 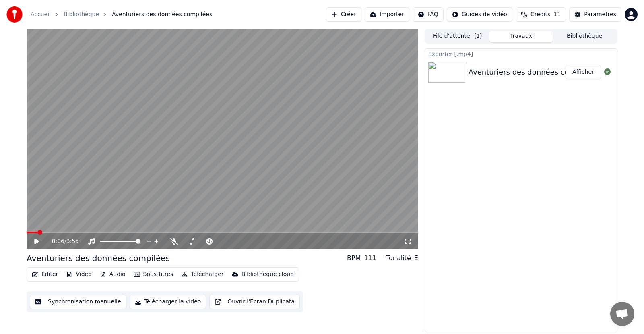 What do you see at coordinates (398, 258) in the screenshot?
I see `div: Tonalité` at bounding box center [398, 258].